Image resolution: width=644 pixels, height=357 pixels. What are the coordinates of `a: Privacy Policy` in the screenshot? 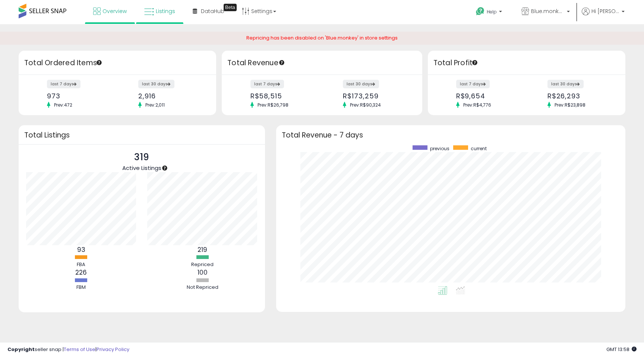 It's located at (113, 350).